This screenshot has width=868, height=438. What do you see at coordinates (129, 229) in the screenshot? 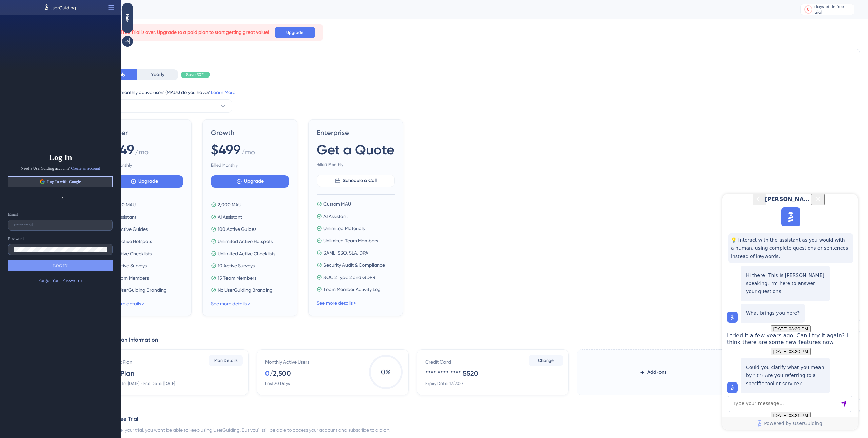
I see `span: 25 Active Guides` at bounding box center [129, 229].